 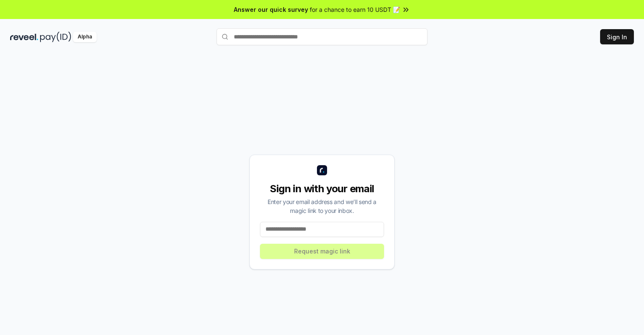 What do you see at coordinates (322, 189) in the screenshot?
I see `div: Sign in with your email` at bounding box center [322, 189].